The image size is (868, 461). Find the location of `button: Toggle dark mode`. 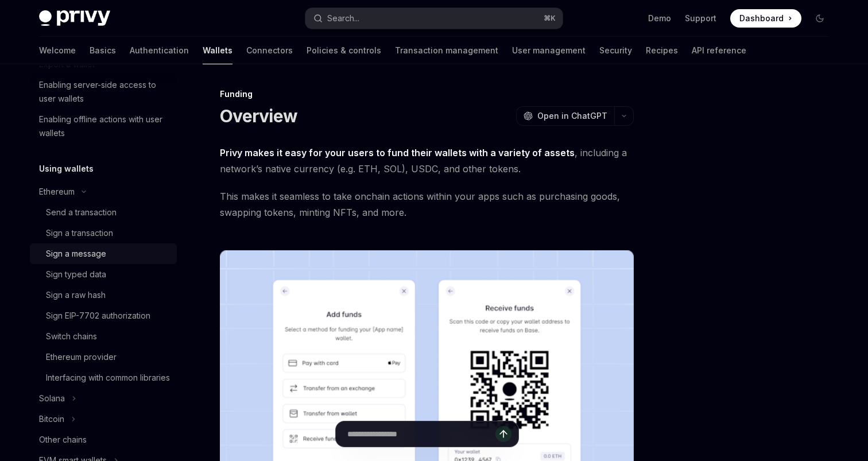

button: Toggle dark mode is located at coordinates (820, 18).